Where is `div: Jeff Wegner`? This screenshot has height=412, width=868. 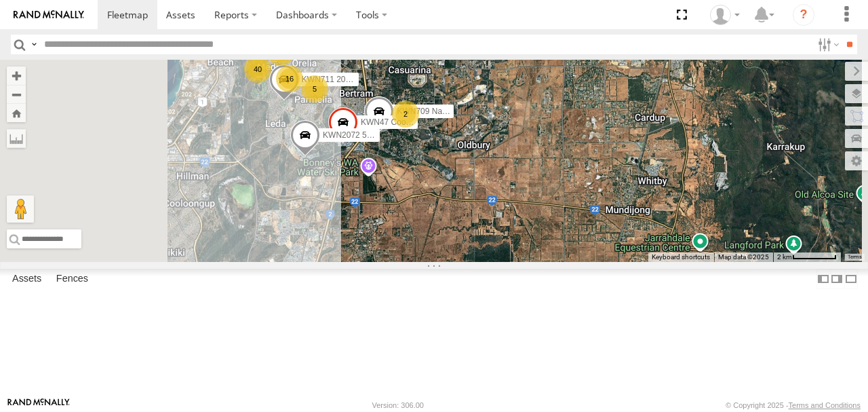
div: Jeff Wegner is located at coordinates (725, 15).